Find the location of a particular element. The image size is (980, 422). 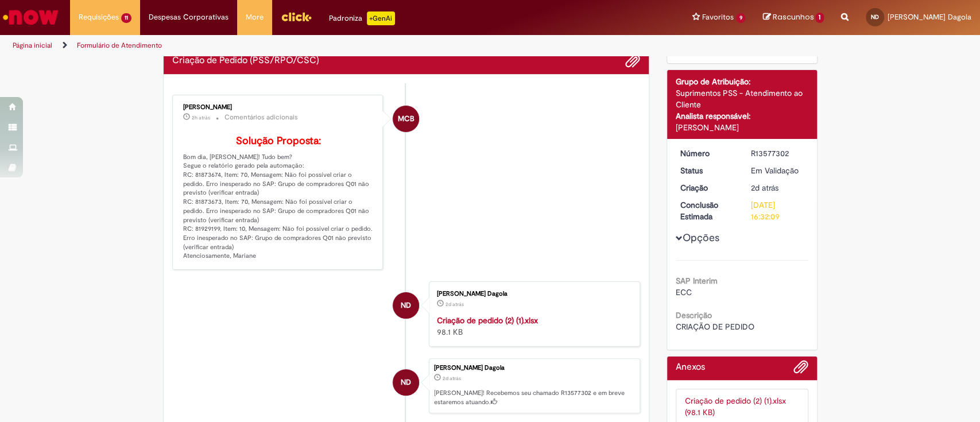

div: 29/09/2025 14:32:05 is located at coordinates (778, 188).